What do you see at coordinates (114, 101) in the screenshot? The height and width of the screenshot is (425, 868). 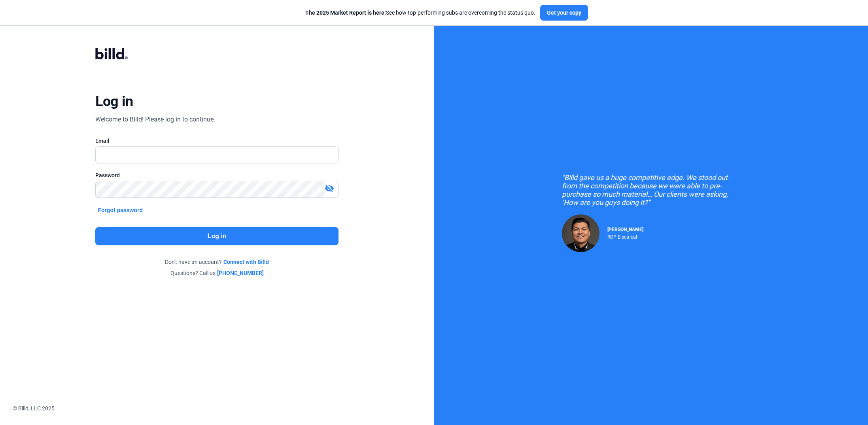 I see `div: Log in` at bounding box center [114, 101].